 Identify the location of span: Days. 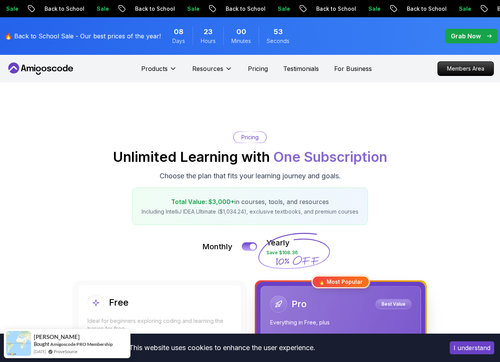
(178, 41).